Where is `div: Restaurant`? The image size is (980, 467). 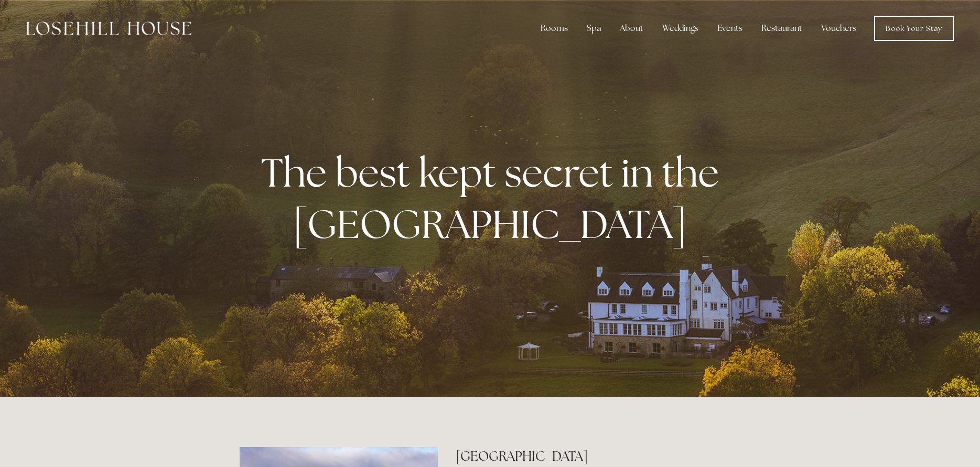 div: Restaurant is located at coordinates (782, 28).